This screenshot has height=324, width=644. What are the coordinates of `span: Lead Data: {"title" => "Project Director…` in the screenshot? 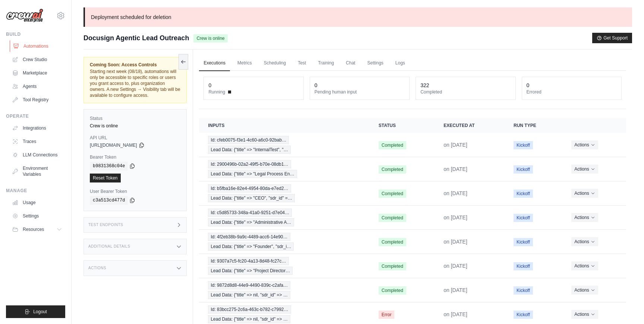 It's located at (250, 271).